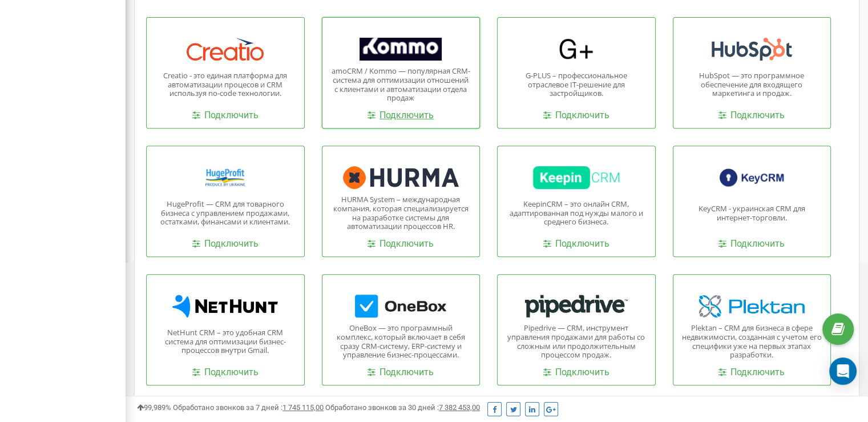  What do you see at coordinates (401, 85) in the screenshot?
I see `p: amoCRM / Kommo — популярная CRM- система для оптимизации отношений с клиентами и автоматизации от...` at bounding box center [401, 85].